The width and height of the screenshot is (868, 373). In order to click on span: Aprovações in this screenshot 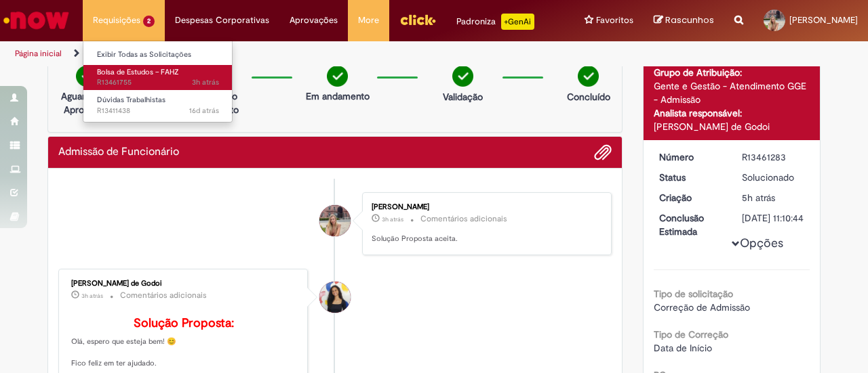, I will do `click(314, 21)`.